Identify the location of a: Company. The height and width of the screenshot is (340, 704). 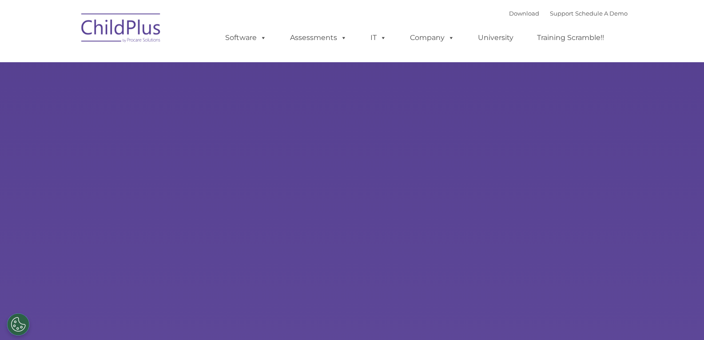
(432, 38).